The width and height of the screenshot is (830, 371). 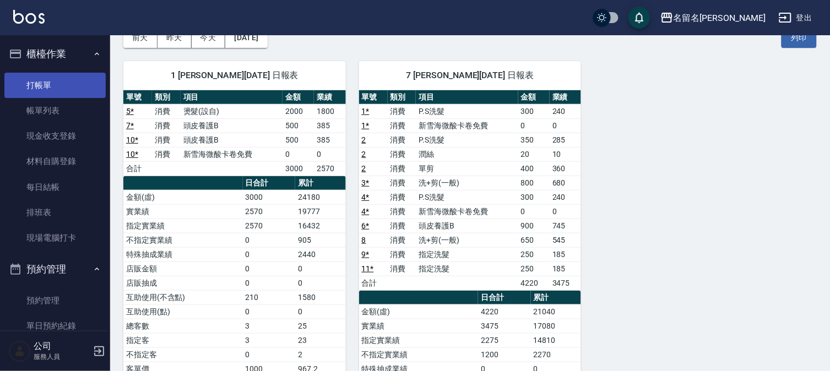 What do you see at coordinates (298, 111) in the screenshot?
I see `td: 2000` at bounding box center [298, 111].